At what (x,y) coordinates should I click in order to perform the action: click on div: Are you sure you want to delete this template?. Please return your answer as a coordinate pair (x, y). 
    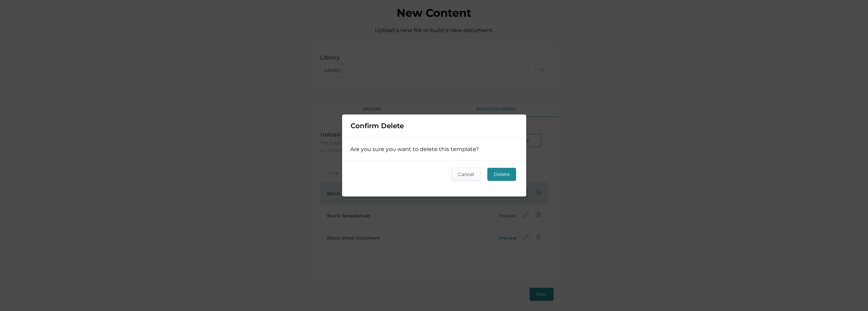
    Looking at the image, I should click on (434, 149).